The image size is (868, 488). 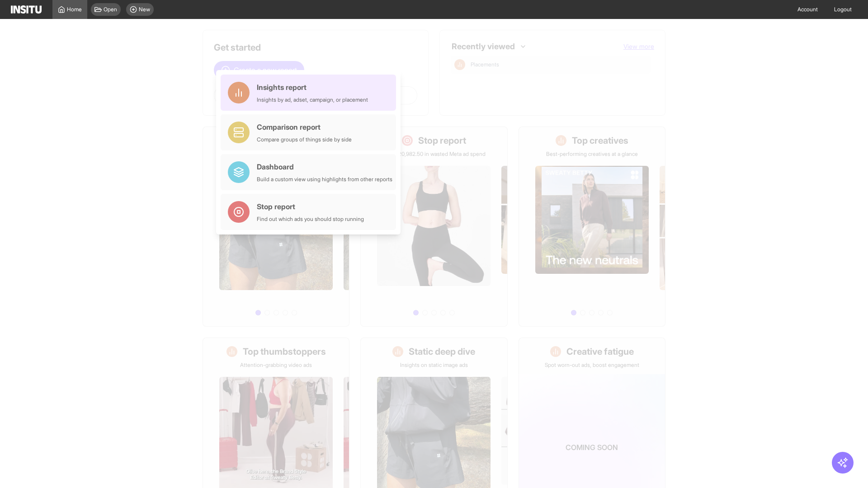 I want to click on div: Find out which ads you should stop running, so click(x=310, y=219).